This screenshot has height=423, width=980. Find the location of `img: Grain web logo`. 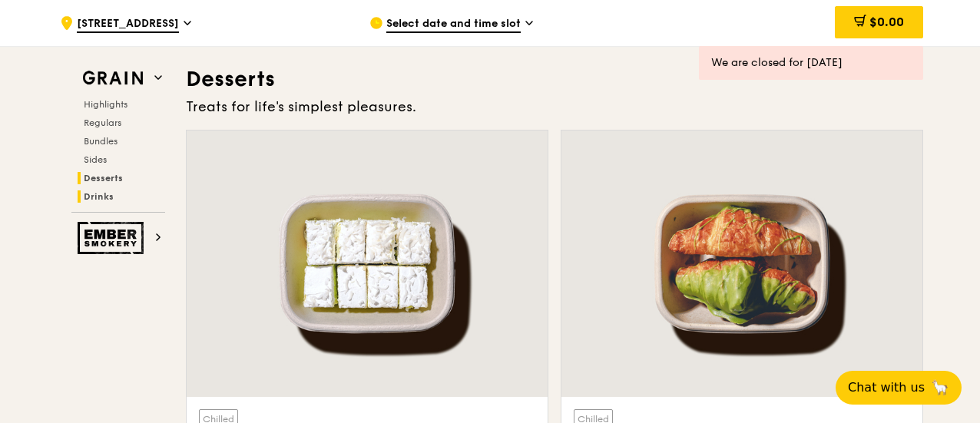

img: Grain web logo is located at coordinates (113, 78).